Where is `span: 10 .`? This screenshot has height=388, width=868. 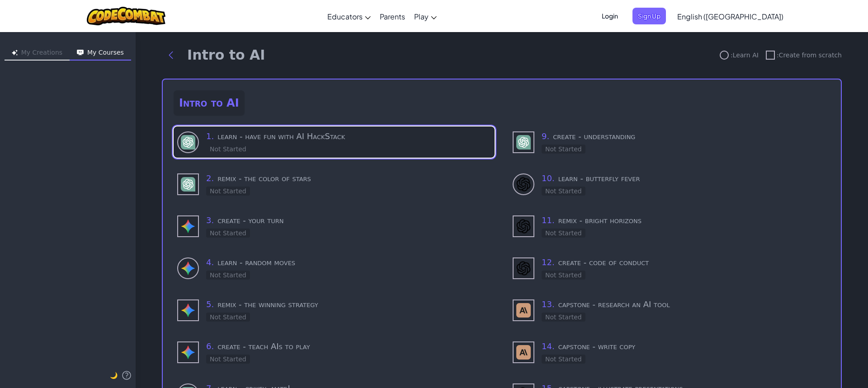 span: 10 . is located at coordinates (548, 178).